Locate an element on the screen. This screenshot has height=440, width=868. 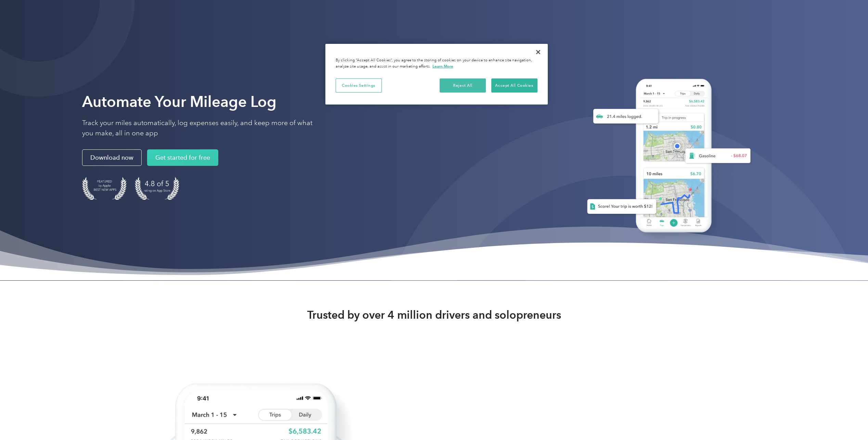
div: Cookie banner is located at coordinates (437, 74).